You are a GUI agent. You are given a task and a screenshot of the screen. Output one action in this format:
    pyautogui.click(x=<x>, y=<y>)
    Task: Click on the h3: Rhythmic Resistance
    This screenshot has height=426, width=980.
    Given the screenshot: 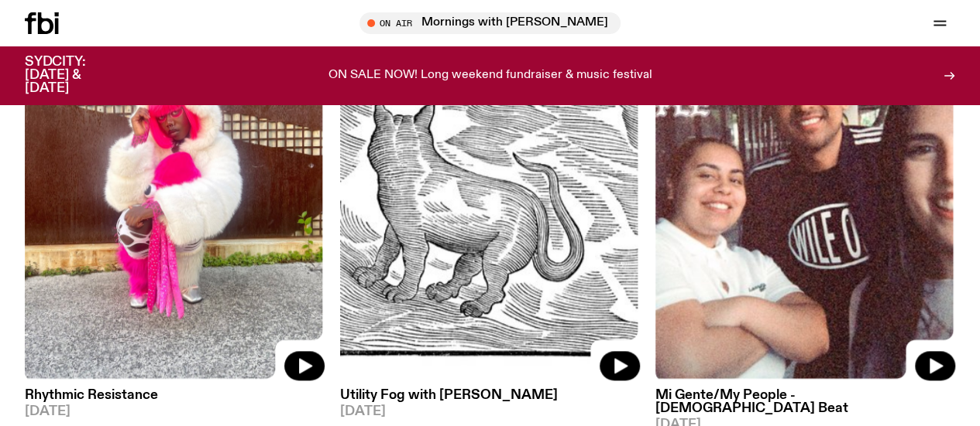 What is the action you would take?
    pyautogui.click(x=174, y=395)
    